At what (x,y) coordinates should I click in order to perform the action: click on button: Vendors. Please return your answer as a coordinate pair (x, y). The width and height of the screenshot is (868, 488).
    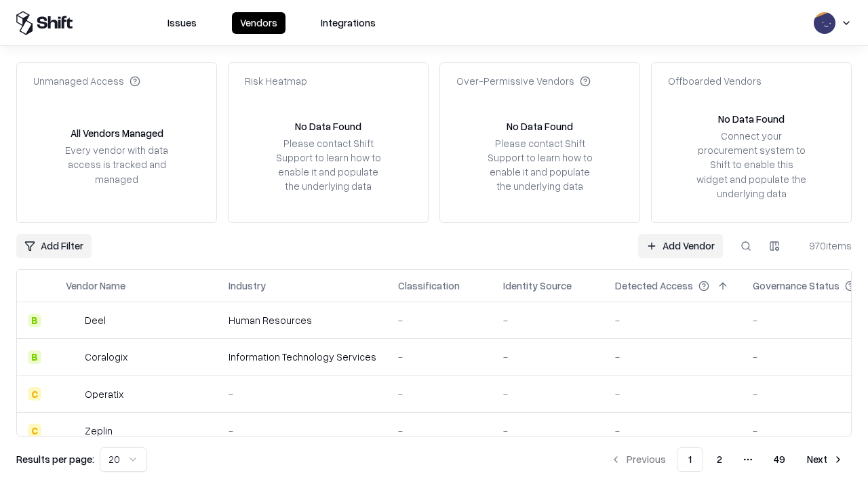
    Looking at the image, I should click on (258, 23).